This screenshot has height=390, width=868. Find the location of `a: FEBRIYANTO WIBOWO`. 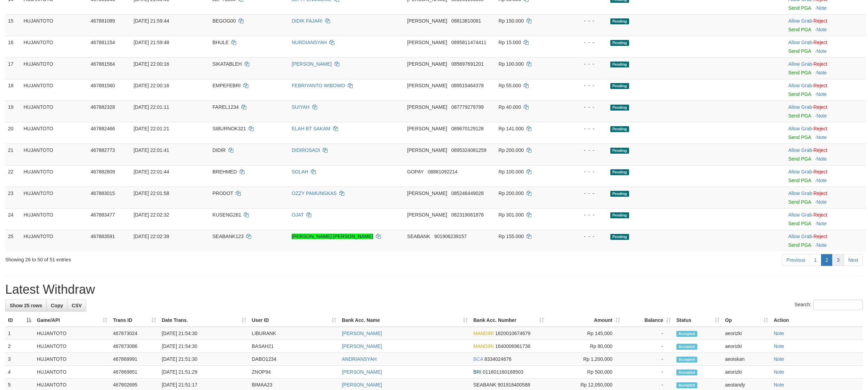

a: FEBRIYANTO WIBOWO is located at coordinates (318, 85).